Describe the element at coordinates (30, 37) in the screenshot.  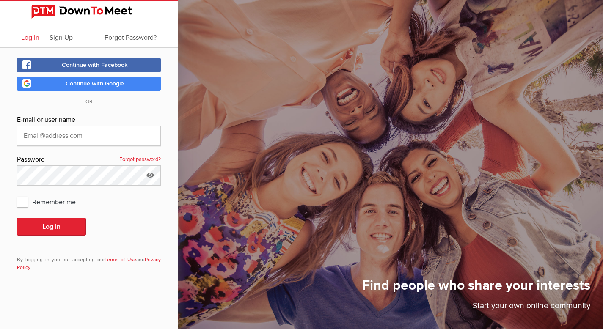
I see `a: Log In` at that location.